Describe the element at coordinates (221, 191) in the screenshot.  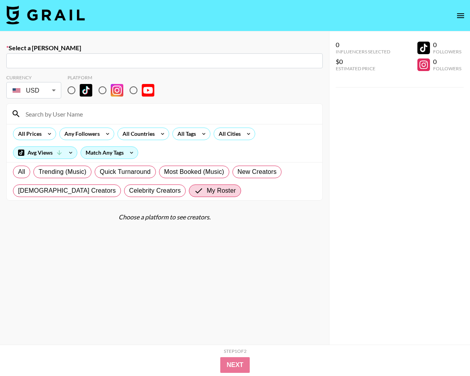
I see `span: My Roster` at that location.